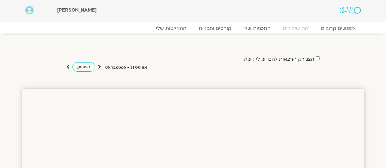 This screenshot has width=386, height=168. What do you see at coordinates (257, 28) in the screenshot?
I see `a: התכניות שלי` at bounding box center [257, 28].